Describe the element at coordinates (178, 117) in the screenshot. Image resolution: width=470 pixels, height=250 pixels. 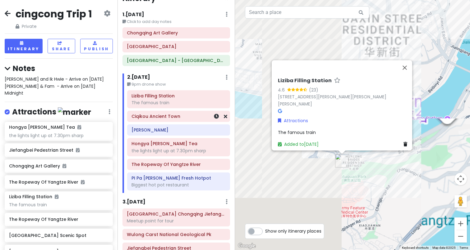
I see `h6: Ciqikou Ancient Town` at that location.